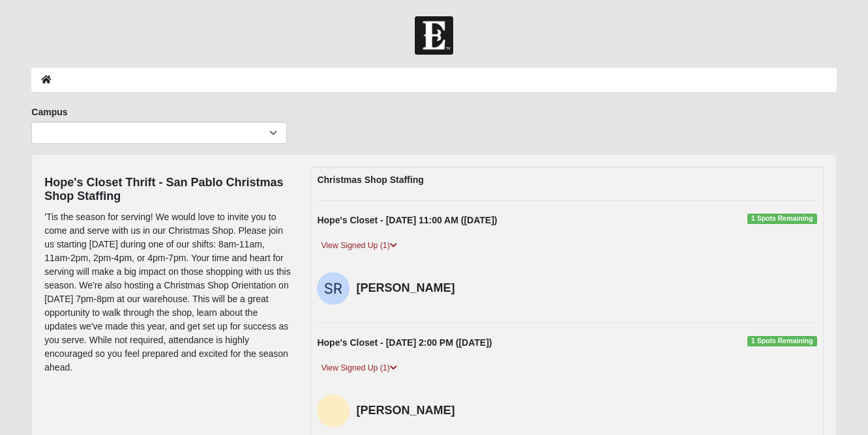  Describe the element at coordinates (333, 411) in the screenshot. I see `img: Brooke Hunter` at that location.